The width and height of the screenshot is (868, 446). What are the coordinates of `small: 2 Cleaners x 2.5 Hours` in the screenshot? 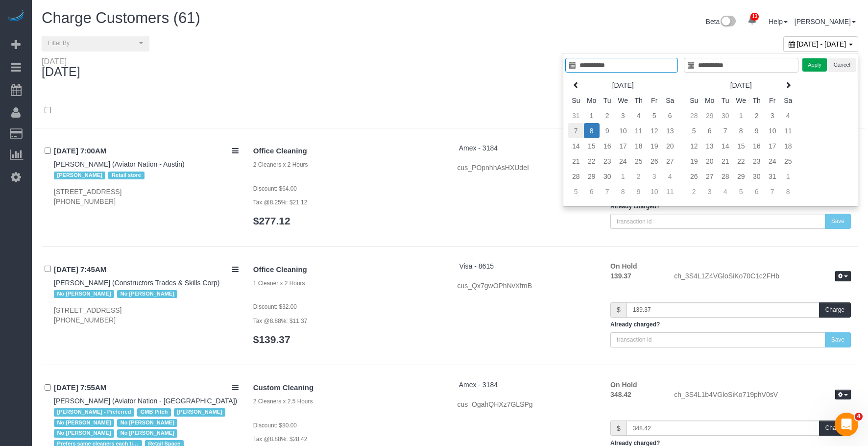 It's located at (283, 401).